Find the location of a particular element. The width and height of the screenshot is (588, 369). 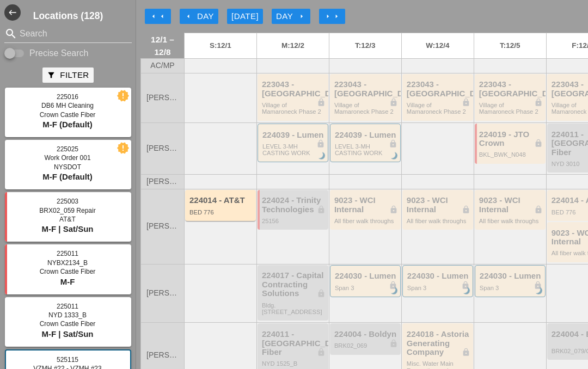

div: 224014 - AT&T is located at coordinates (221, 200).